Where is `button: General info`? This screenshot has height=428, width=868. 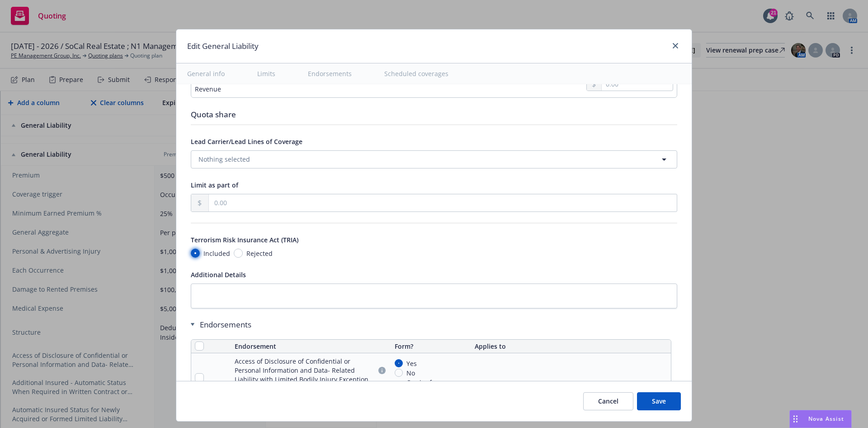 button: General info is located at coordinates (206, 73).